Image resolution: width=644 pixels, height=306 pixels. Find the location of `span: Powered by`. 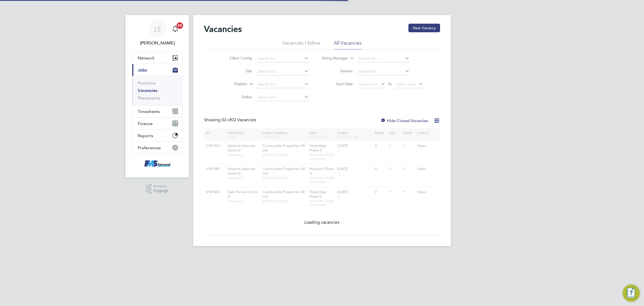

span: Powered by is located at coordinates (161, 186).